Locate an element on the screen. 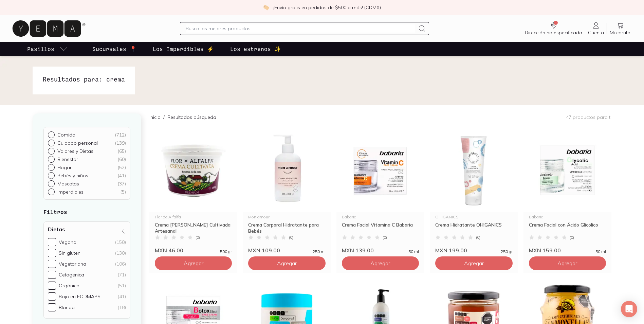 Image resolution: width=644 pixels, height=324 pixels. div: (41) is located at coordinates (122, 297).